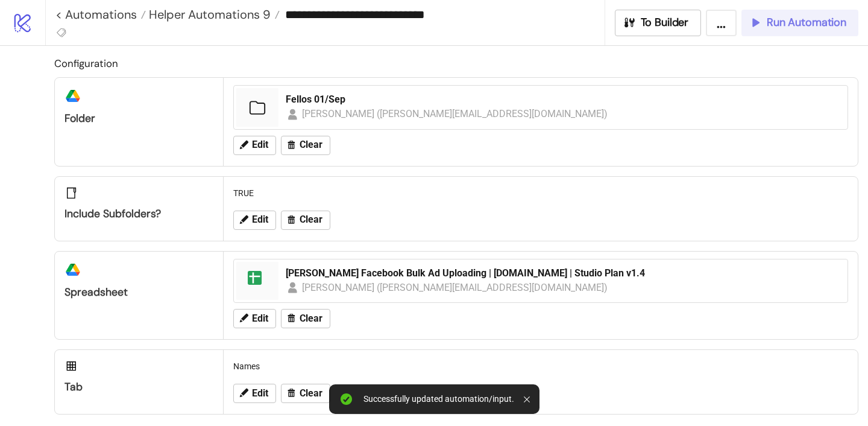  Describe the element at coordinates (213, 14) in the screenshot. I see `a: Helper Automations 9` at that location.